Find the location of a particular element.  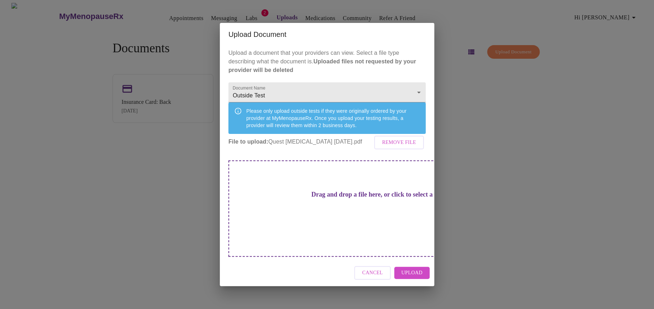

span: Remove File is located at coordinates (399, 142).